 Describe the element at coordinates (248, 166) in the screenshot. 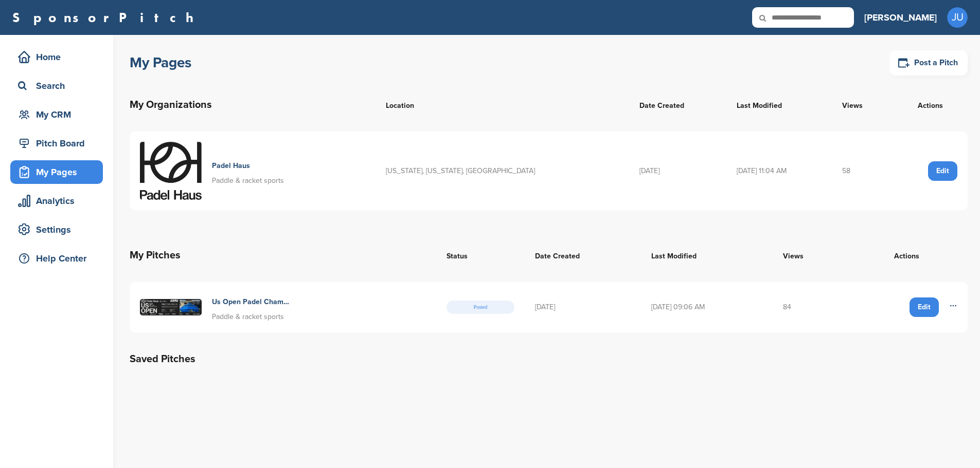

I see `h4: Padel Haus` at that location.